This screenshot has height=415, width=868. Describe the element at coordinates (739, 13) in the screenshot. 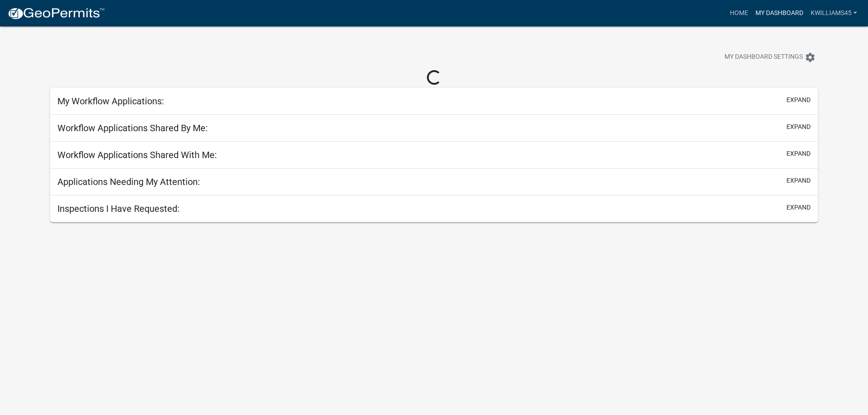

I see `a: Home` at that location.